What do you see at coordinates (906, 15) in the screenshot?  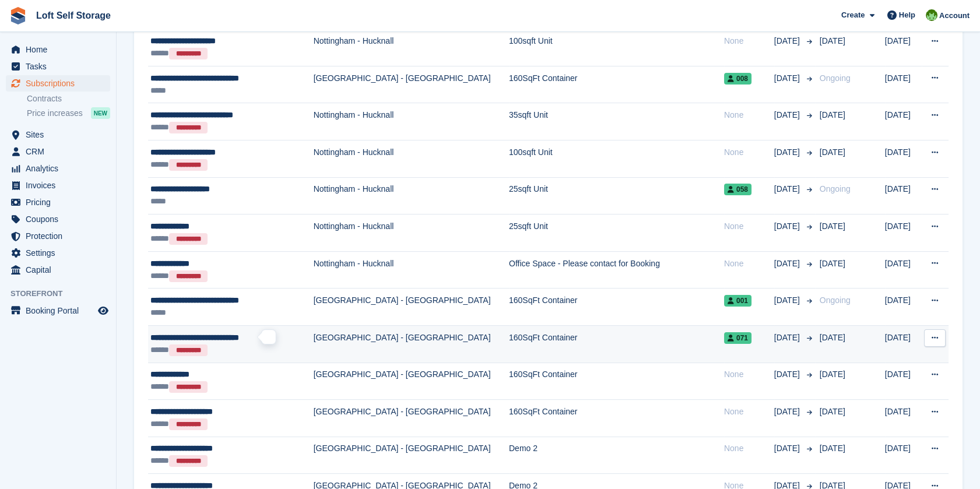 I see `span: Help` at bounding box center [906, 15].